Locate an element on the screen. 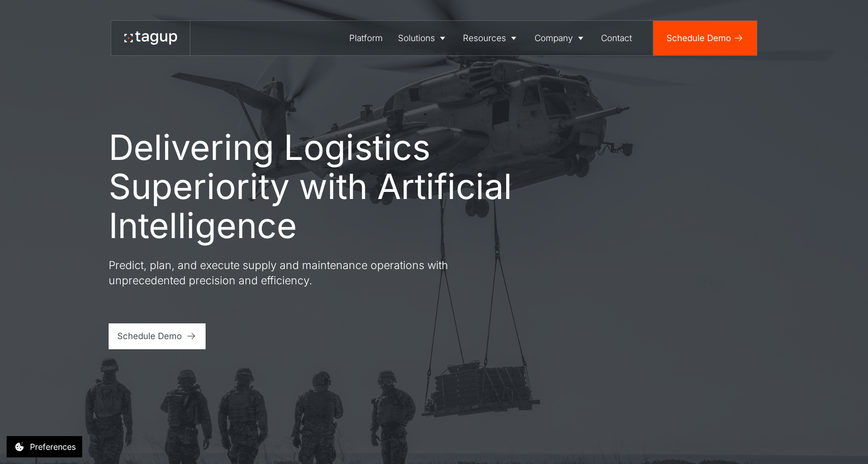 This screenshot has height=464, width=868. h1: Delivering Logistics Superiority with Artificial Intelligence is located at coordinates (322, 186).